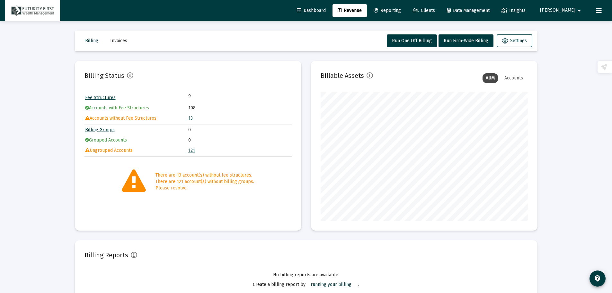 The height and width of the screenshot is (293, 612). Describe the element at coordinates (104, 76) in the screenshot. I see `h2: Billing Status` at that location.